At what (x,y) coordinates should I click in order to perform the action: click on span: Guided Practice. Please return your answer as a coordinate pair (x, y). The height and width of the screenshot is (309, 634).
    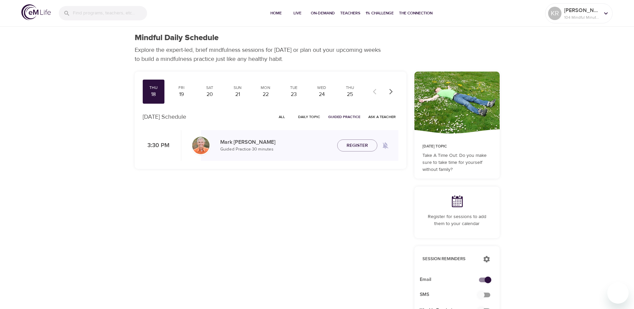
    Looking at the image, I should click on (344, 117).